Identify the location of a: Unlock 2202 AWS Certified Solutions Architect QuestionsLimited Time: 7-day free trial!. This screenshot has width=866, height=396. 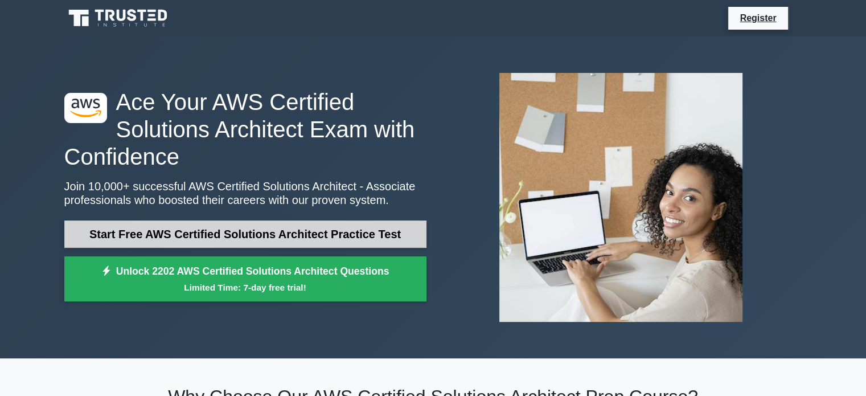
(245, 279).